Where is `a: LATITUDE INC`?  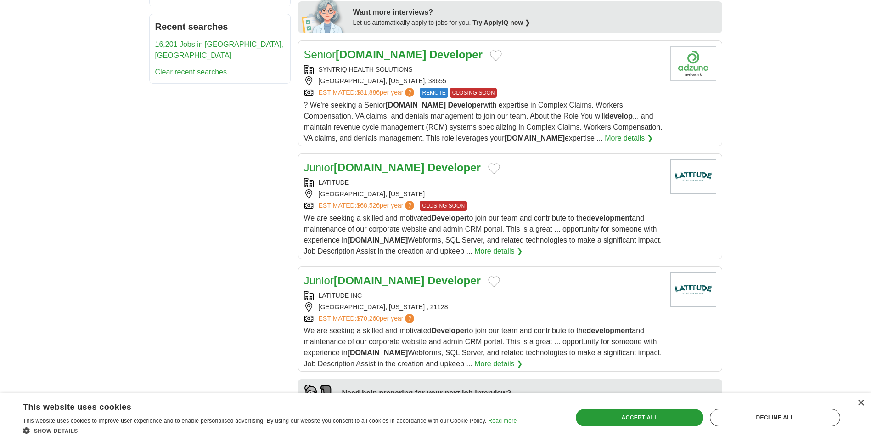
a: LATITUDE INC is located at coordinates (340, 295).